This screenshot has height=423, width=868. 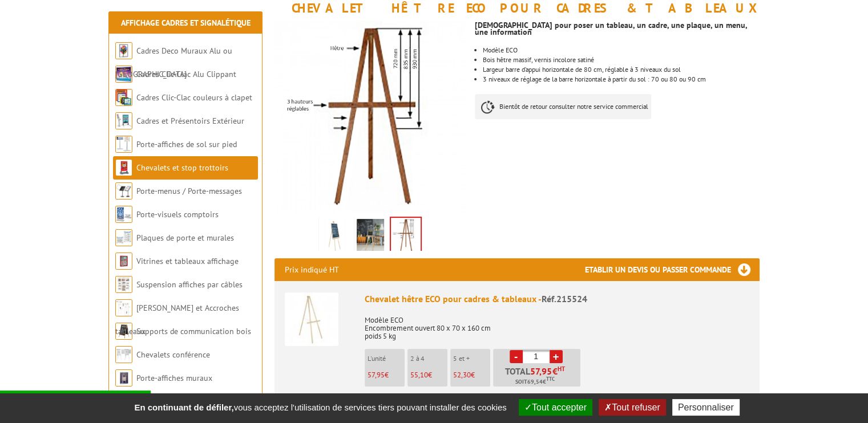 What do you see at coordinates (563, 107) in the screenshot?
I see `p: Bientôt de retour consulter notre service commercial` at bounding box center [563, 107].